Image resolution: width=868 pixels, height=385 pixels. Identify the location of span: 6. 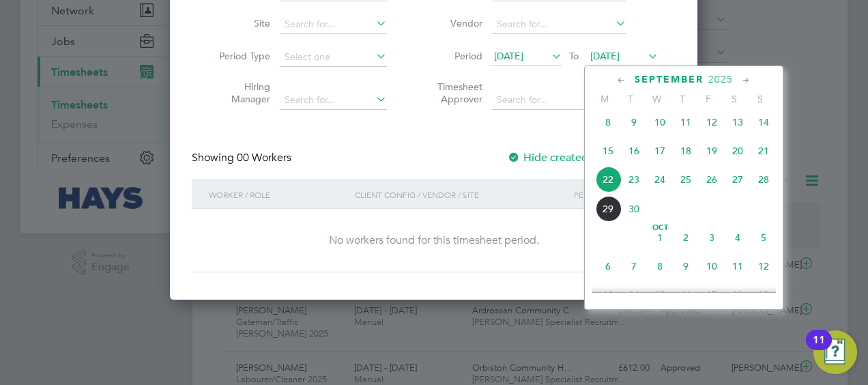
(608, 266).